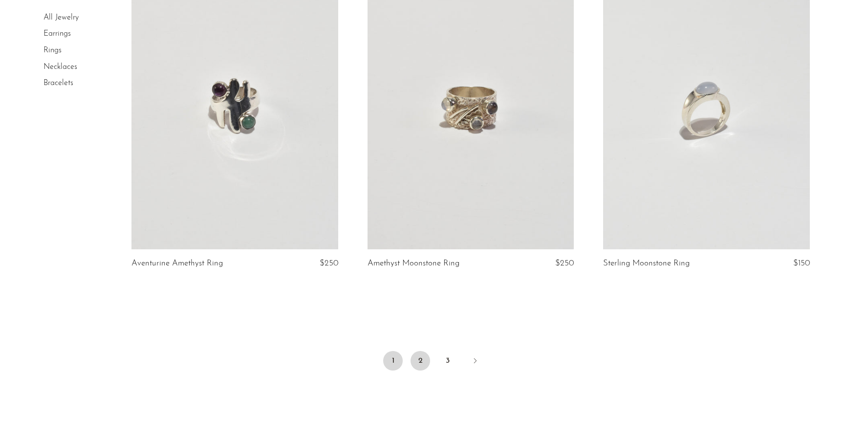  What do you see at coordinates (420, 361) in the screenshot?
I see `a: 2` at bounding box center [420, 361].